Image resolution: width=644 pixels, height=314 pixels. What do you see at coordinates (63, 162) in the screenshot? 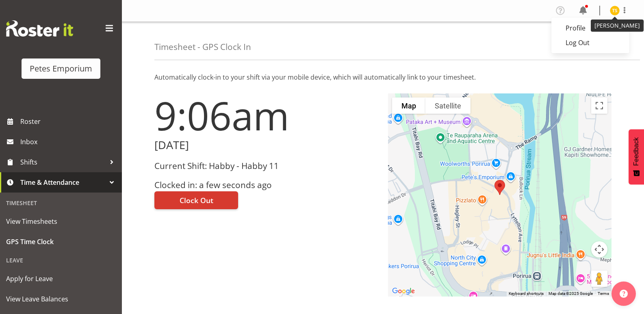
I see `span: Shifts` at bounding box center [63, 162].